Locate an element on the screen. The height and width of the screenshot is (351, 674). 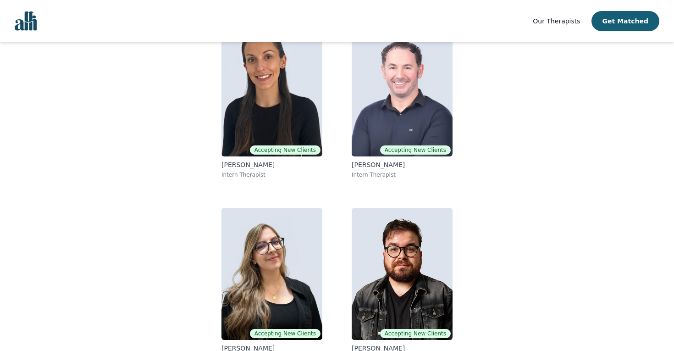
img: Leeann Sill is located at coordinates (272, 90).